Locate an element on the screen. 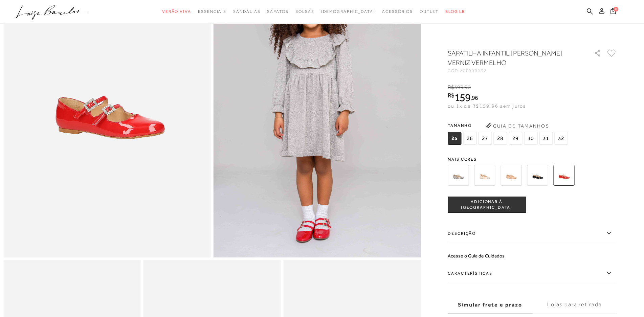  span: 200000032 is located at coordinates (473, 71).